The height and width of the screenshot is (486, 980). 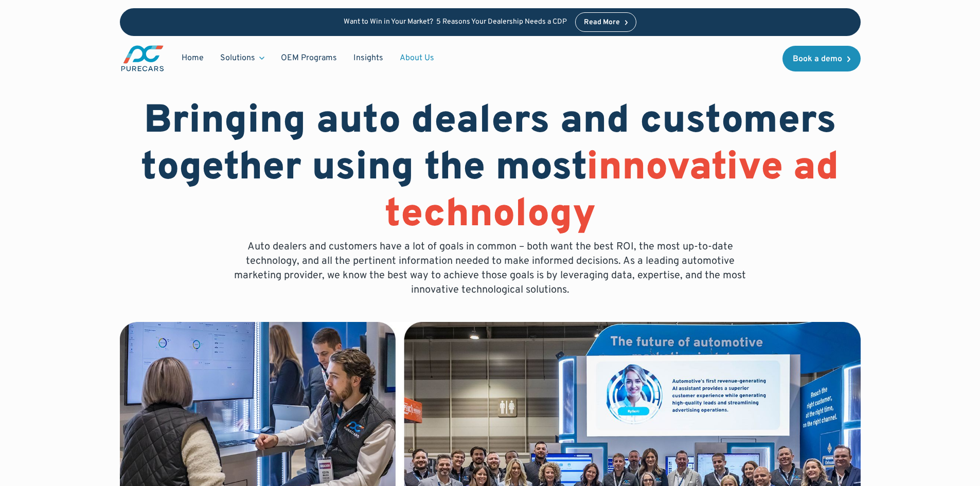 I want to click on a: OEM Programs, so click(x=309, y=58).